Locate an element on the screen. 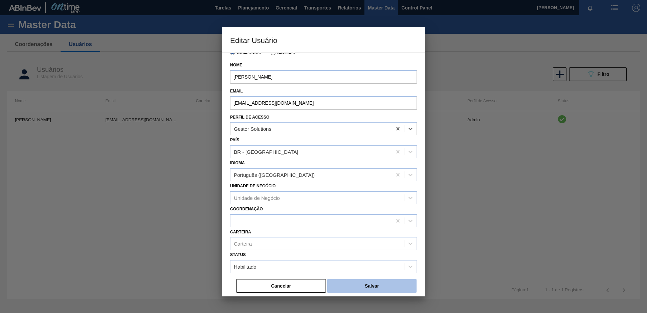 This screenshot has width=647, height=313. h3: Editar Usuário is located at coordinates (324, 40).